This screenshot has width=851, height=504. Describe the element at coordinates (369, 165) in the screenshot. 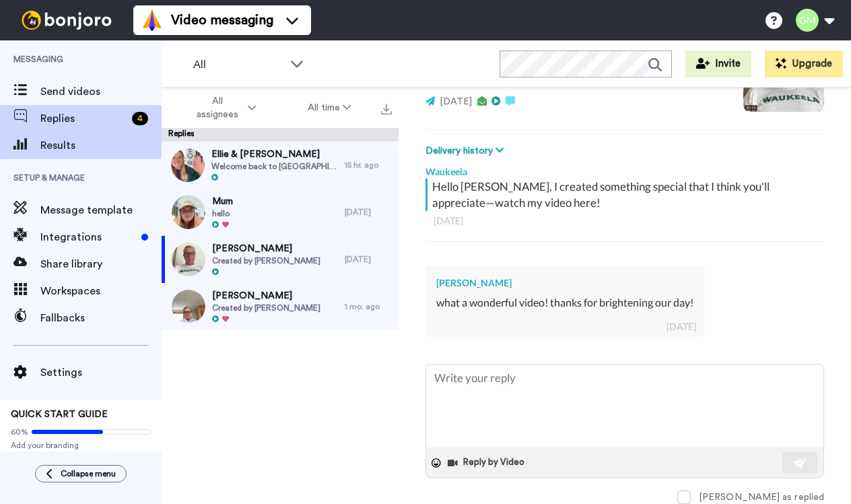

I see `div: 15 hr. ago` at that location.